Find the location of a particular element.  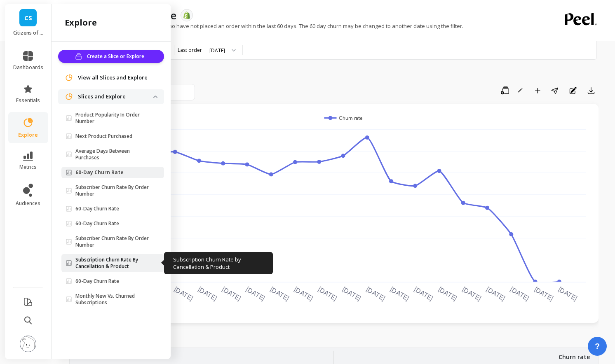

img: down caret icon is located at coordinates (156, 97).